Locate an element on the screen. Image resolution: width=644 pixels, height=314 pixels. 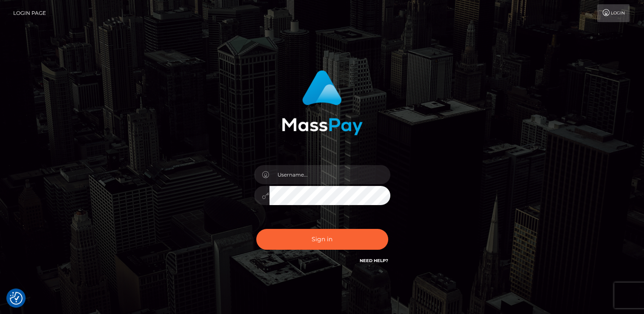
a: Login is located at coordinates (614, 13).